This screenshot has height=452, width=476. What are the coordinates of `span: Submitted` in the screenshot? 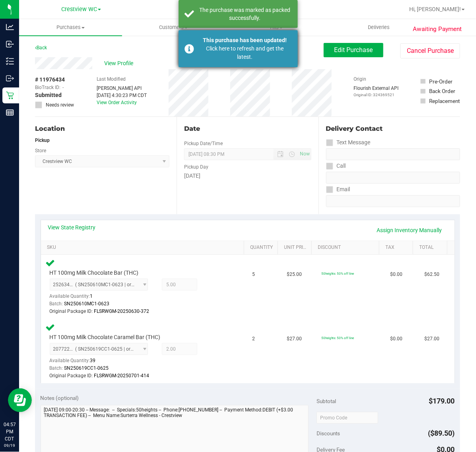 It's located at (48, 95).